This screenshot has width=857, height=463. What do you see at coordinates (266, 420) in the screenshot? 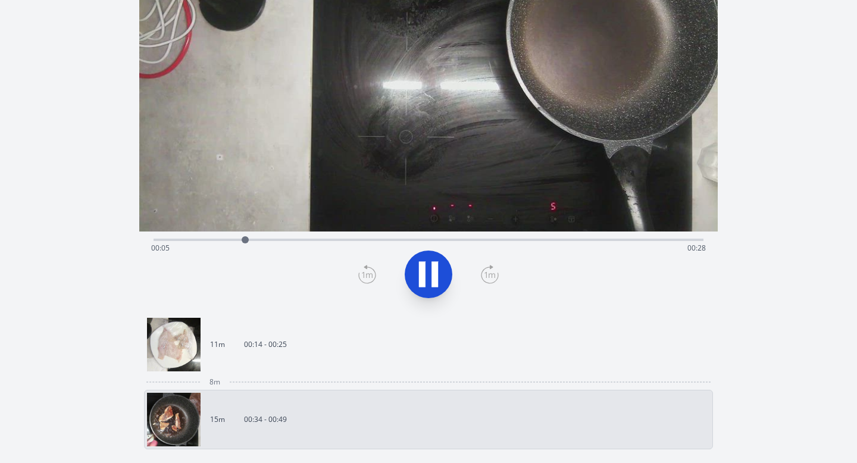
I see `p: 00:34 - 00:49` at bounding box center [266, 420].